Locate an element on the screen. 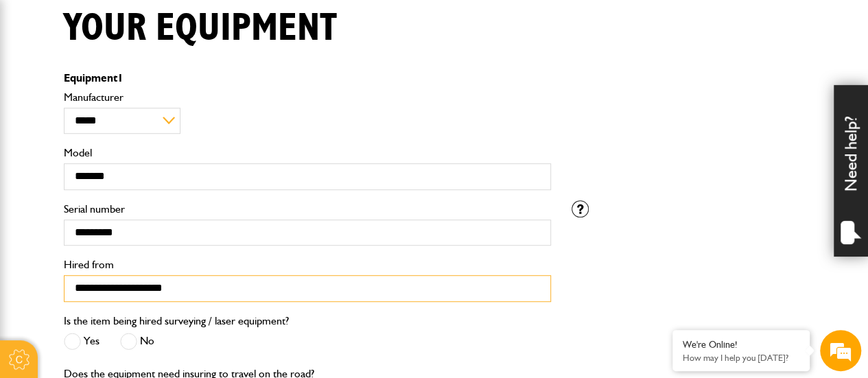  img: d_20077148190_company_1631870298795_20077148190 is located at coordinates (41, 86).